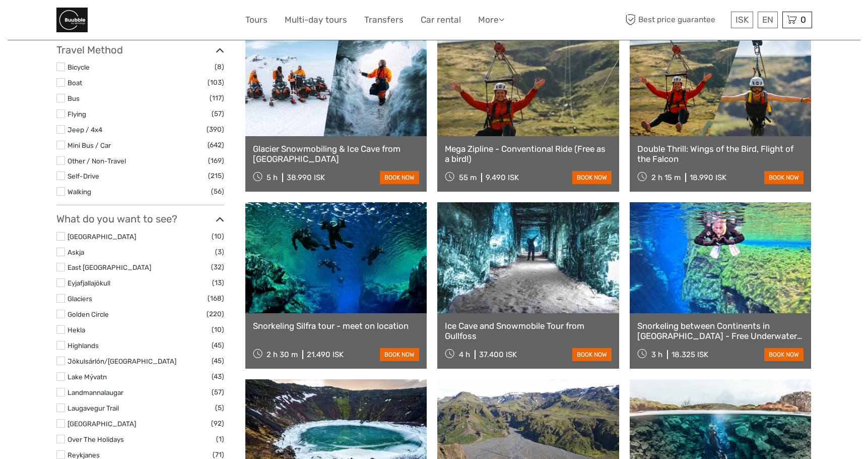 The image size is (868, 459). What do you see at coordinates (89, 145) in the screenshot?
I see `a: Mini Bus / Car` at bounding box center [89, 145].